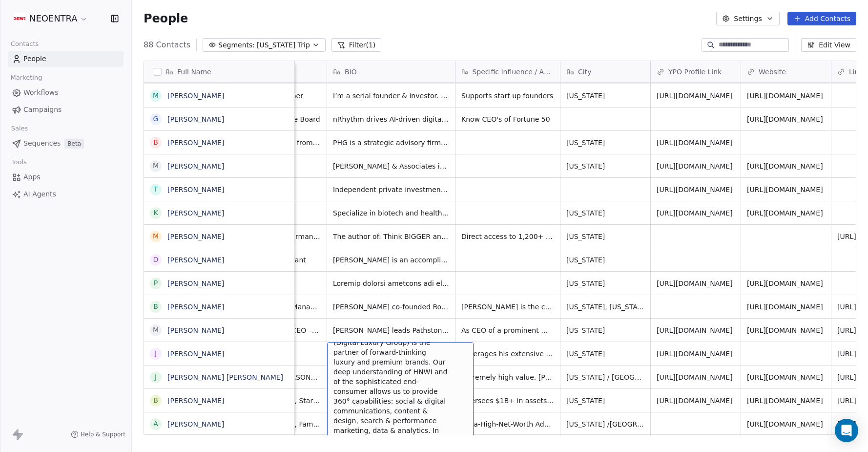  What do you see at coordinates (40, 194) in the screenshot?
I see `span: AI Agents` at bounding box center [40, 194].